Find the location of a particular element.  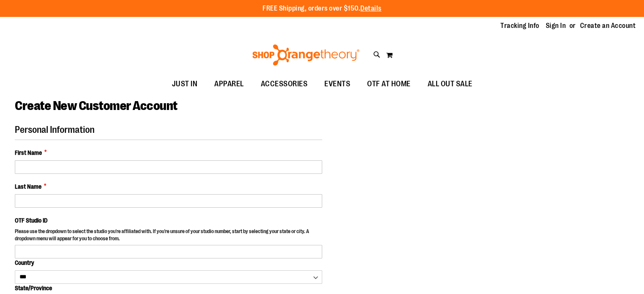

span: State/Province is located at coordinates (34, 288).